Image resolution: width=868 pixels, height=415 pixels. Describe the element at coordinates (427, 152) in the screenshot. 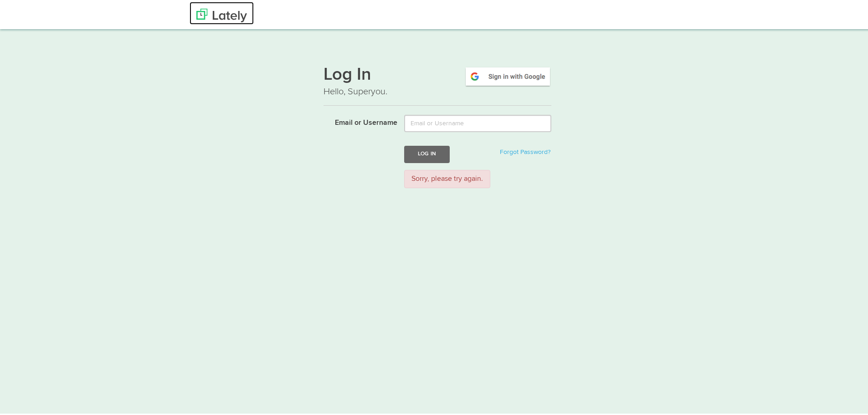

I see `button: Log In` at that location.